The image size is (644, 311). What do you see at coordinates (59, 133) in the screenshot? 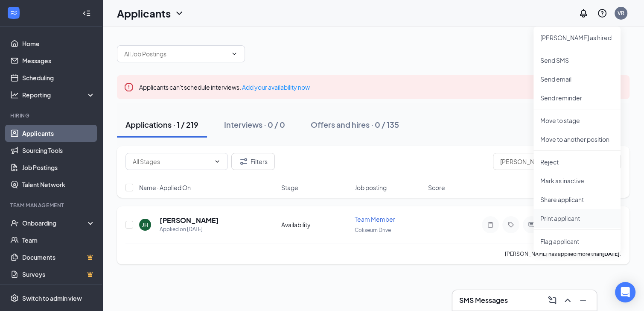
I see `a: Applicants` at bounding box center [59, 133].